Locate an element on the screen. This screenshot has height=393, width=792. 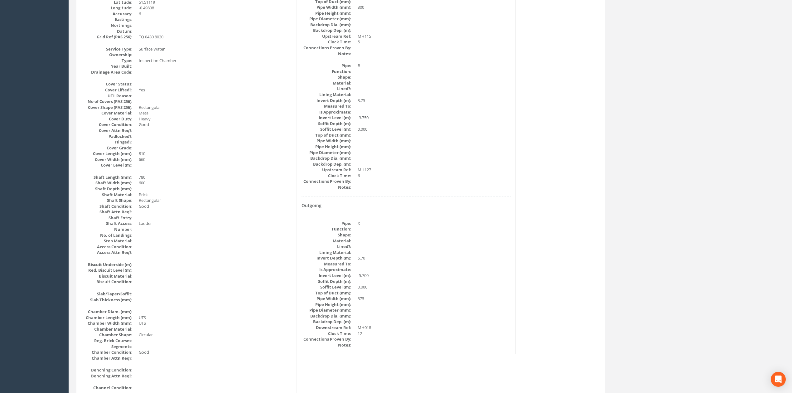
dt: Benching Condition: is located at coordinates (108, 370).